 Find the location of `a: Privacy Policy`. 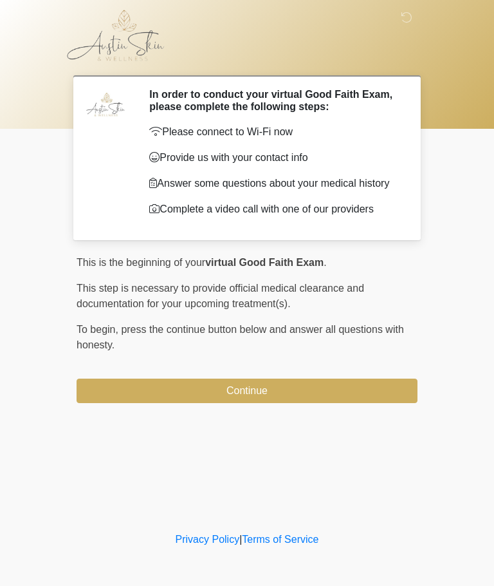

a: Privacy Policy is located at coordinates (208, 539).